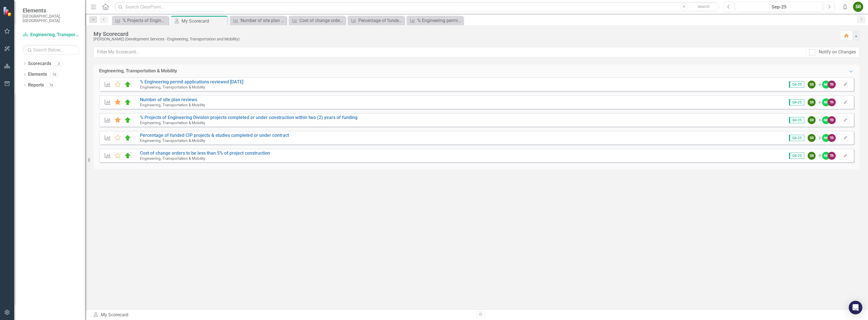  I want to click on input: Search Below..., so click(51, 50).